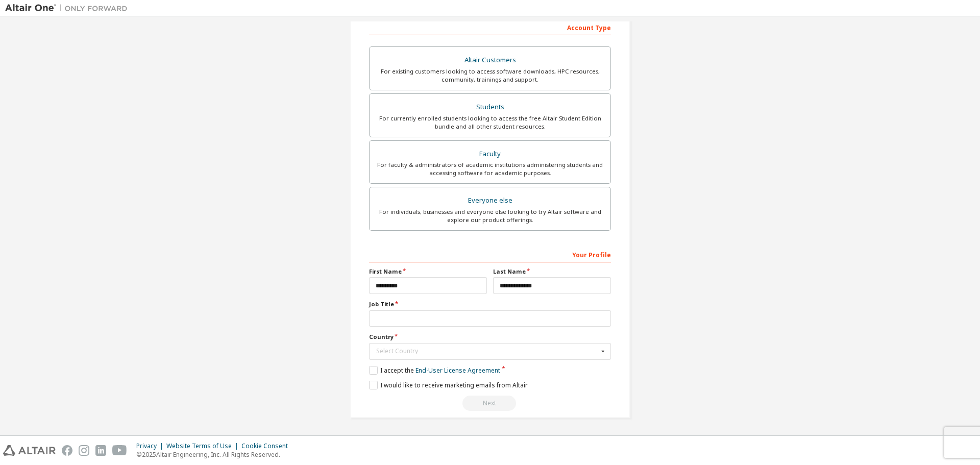 The image size is (980, 465). I want to click on label: Country, so click(490, 337).